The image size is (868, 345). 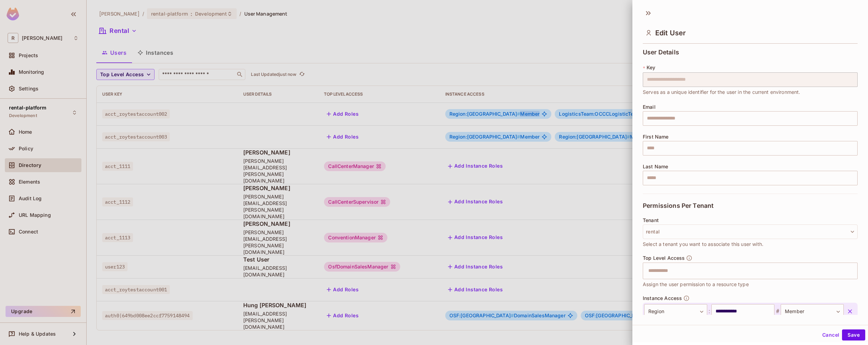 I want to click on span: Email, so click(x=649, y=107).